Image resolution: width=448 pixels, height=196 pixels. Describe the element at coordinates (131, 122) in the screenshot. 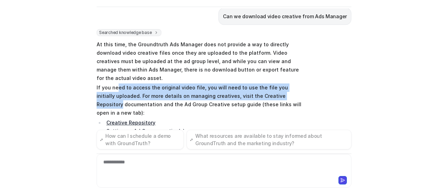

I see `a: Creative Repository` at that location.